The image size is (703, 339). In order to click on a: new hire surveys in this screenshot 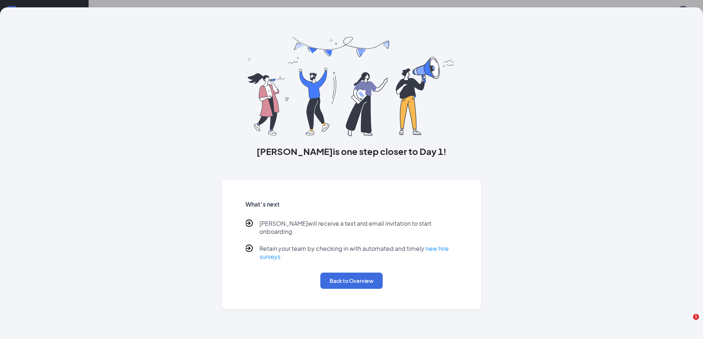, I will do `click(354, 252)`.